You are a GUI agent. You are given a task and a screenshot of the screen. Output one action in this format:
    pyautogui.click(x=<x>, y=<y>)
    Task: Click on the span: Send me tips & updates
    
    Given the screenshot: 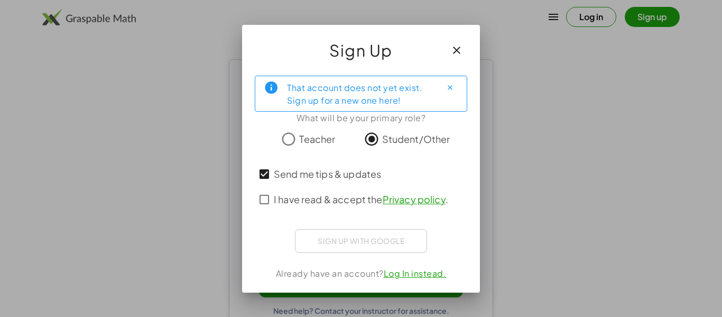 What is the action you would take?
    pyautogui.click(x=327, y=173)
    